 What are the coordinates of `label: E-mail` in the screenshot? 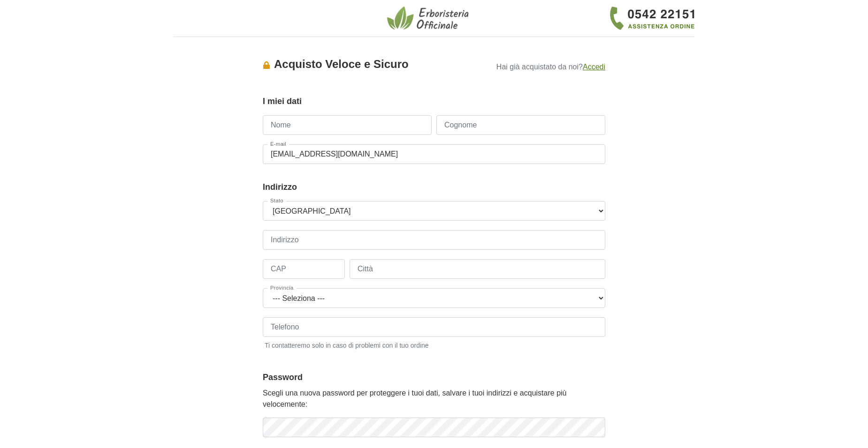 It's located at (278, 144).